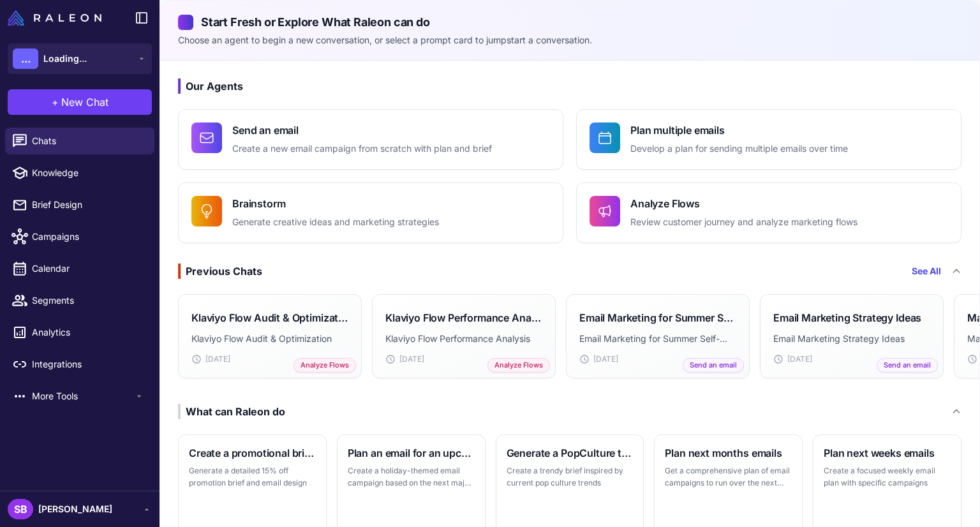 The image size is (980, 527). I want to click on p: Create a new email campaign from scratch with plan and brief, so click(362, 149).